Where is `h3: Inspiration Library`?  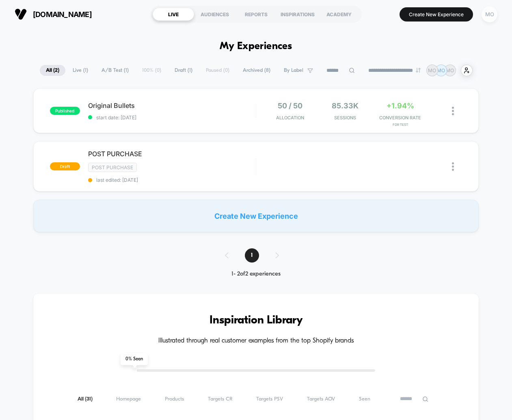
h3: Inspiration Library is located at coordinates (256, 320).